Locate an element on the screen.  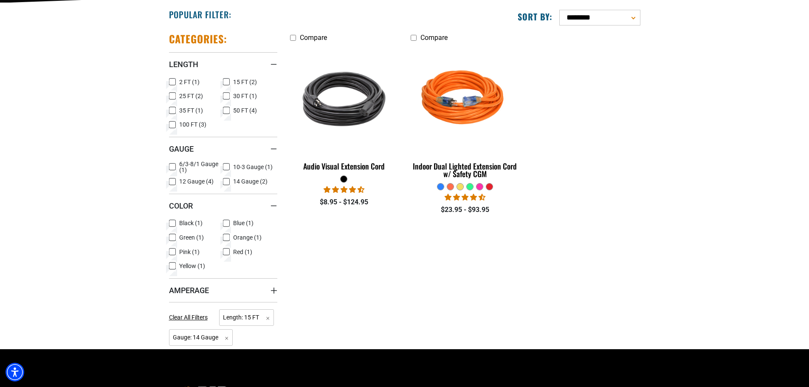
span: Green (1) is located at coordinates (192, 237).